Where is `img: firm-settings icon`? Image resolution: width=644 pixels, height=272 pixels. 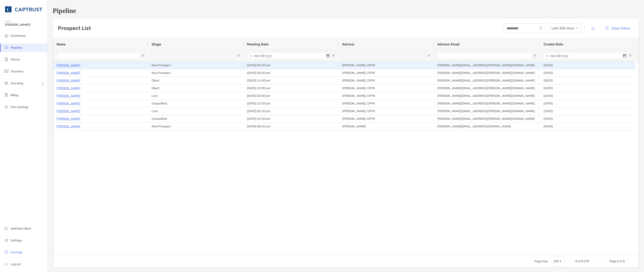
img: firm-settings icon is located at coordinates (6, 106).